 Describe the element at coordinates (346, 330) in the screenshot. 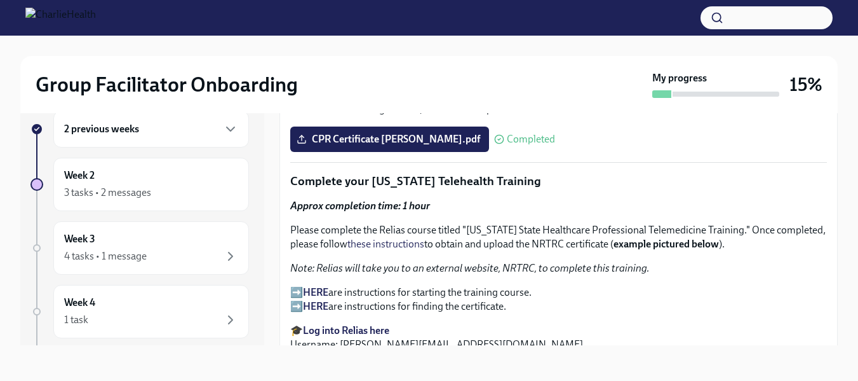

I see `a: Log into Relias here` at that location.